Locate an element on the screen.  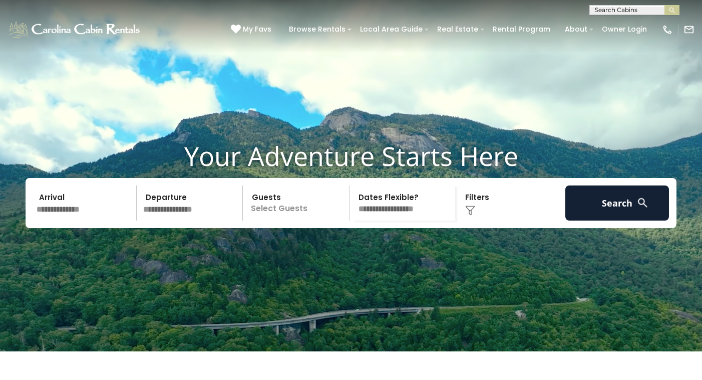
a: About is located at coordinates (576, 29).